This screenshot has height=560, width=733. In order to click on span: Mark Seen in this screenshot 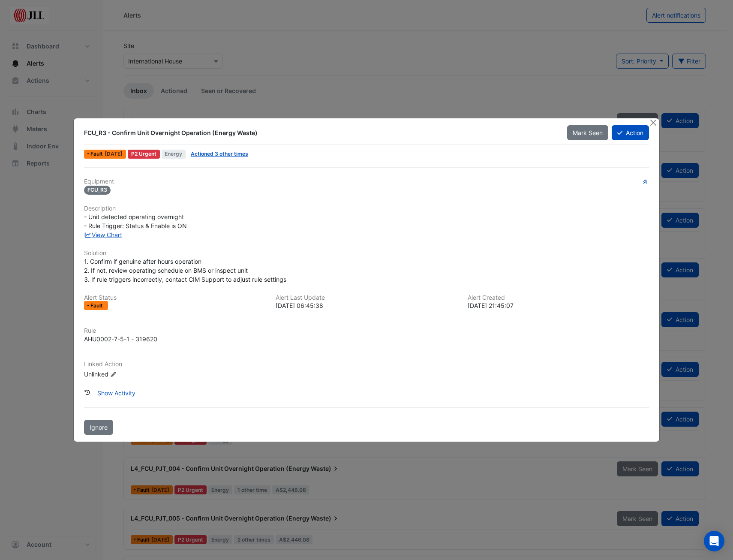, I will do `click(587, 133)`.